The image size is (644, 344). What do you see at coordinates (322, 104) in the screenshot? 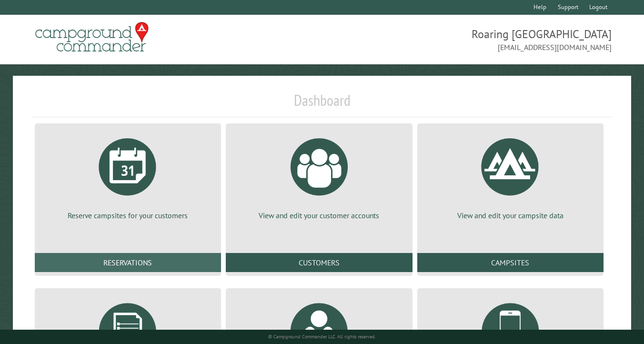
I see `h1: Dashboard` at bounding box center [322, 104].